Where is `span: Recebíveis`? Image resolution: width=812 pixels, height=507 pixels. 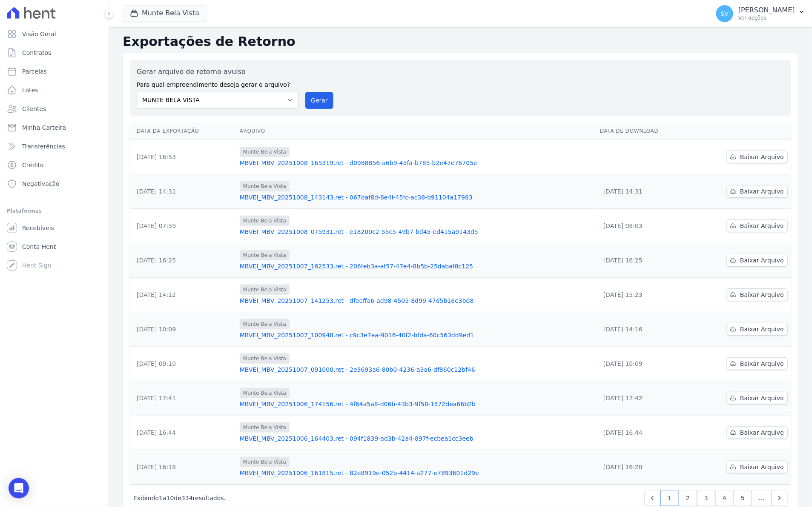
span: Recebíveis is located at coordinates (37, 228).